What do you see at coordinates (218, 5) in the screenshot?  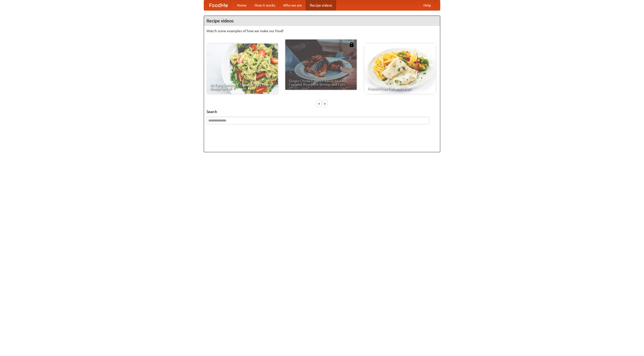 I see `a: FoodMe` at bounding box center [218, 5].